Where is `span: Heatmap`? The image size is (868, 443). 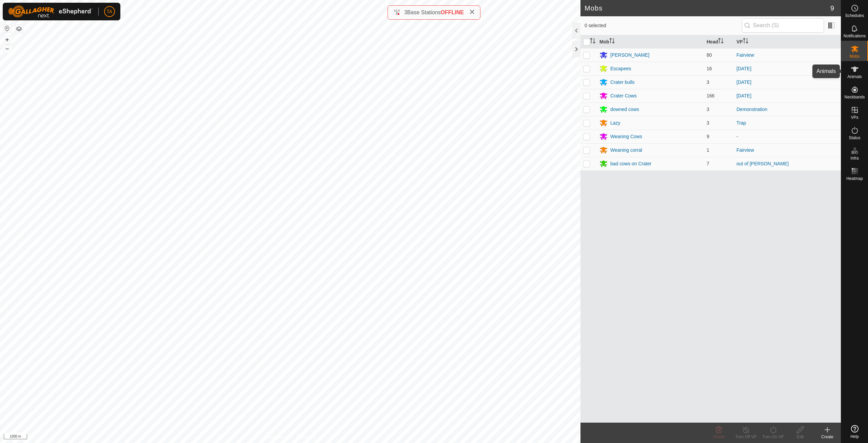
span: Heatmap is located at coordinates (854, 179).